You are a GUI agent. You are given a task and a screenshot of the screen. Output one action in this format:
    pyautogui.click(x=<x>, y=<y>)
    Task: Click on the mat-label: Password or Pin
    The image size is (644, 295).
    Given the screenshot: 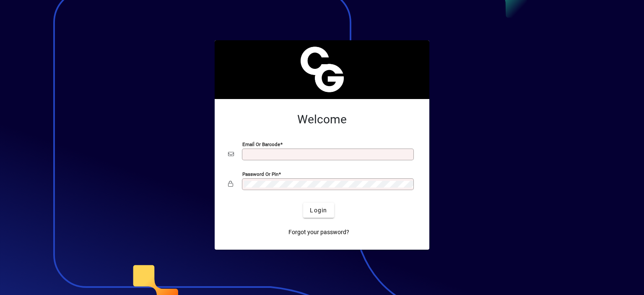 What is the action you would take?
    pyautogui.click(x=260, y=174)
    